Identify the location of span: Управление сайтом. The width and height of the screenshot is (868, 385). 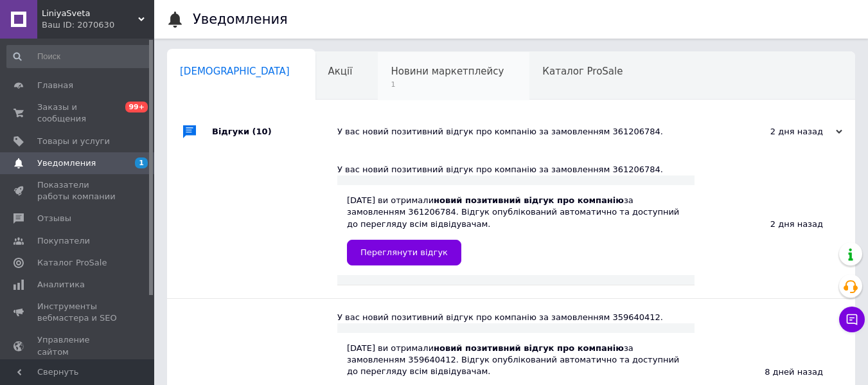
(78, 346).